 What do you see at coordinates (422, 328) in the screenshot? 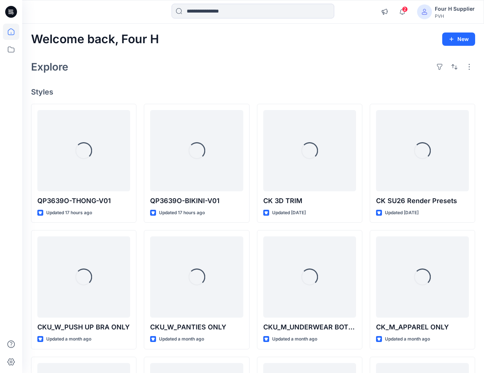
I see `p: CK_M_APPAREL ONLY` at bounding box center [422, 328].